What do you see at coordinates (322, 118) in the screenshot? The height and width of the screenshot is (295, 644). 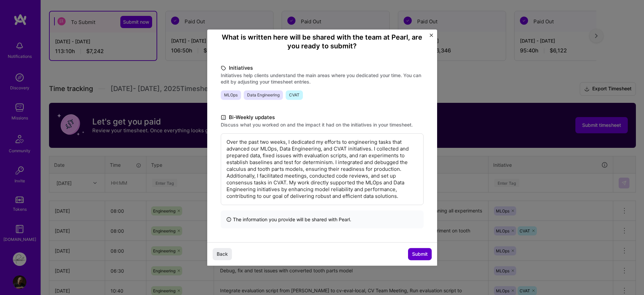 I see `label: Bi-Weekly updates` at bounding box center [322, 118].